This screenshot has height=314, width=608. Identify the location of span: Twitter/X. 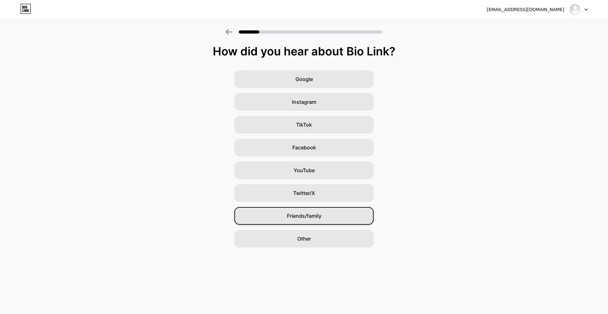
(304, 193).